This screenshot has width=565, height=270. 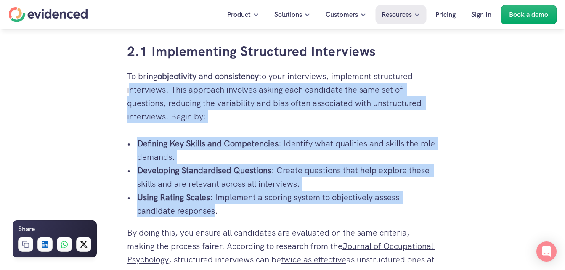 I want to click on strong: Developing Standardised Questions, so click(x=204, y=170).